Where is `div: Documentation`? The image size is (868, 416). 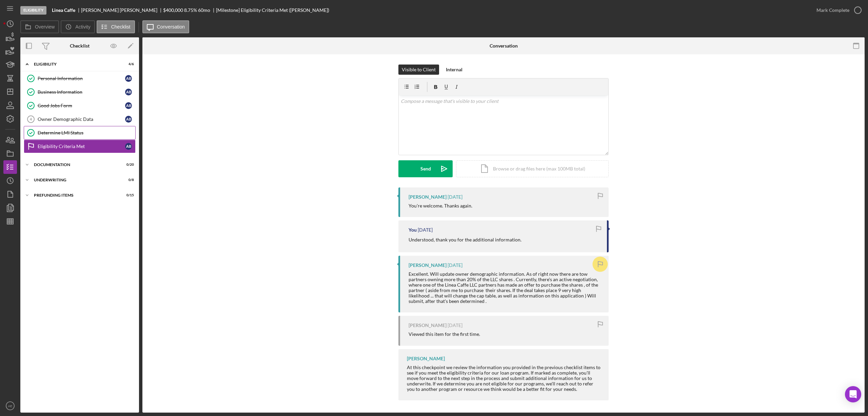 div: Documentation is located at coordinates (75, 165).